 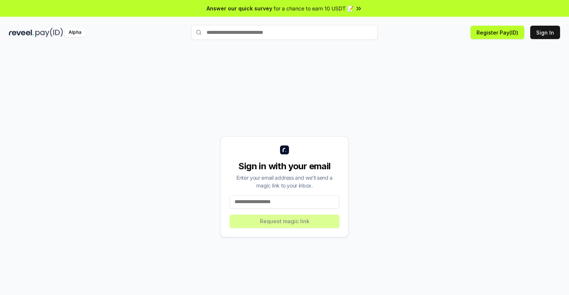 I want to click on div: Enter your email address and we’ll send a magic link to your inbox., so click(x=284, y=182).